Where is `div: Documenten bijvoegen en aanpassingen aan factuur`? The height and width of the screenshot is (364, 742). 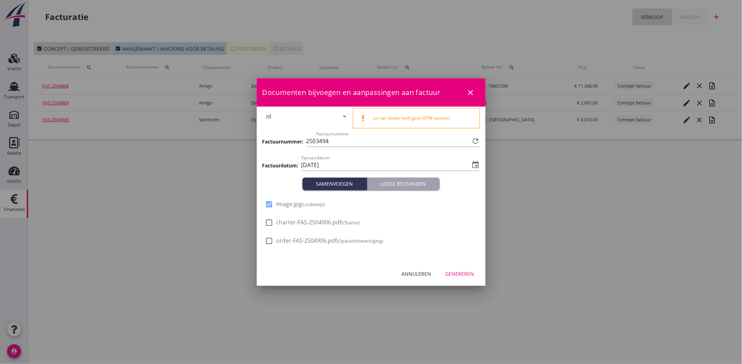 div: Documenten bijvoegen en aanpassingen aan factuur is located at coordinates (371, 93).